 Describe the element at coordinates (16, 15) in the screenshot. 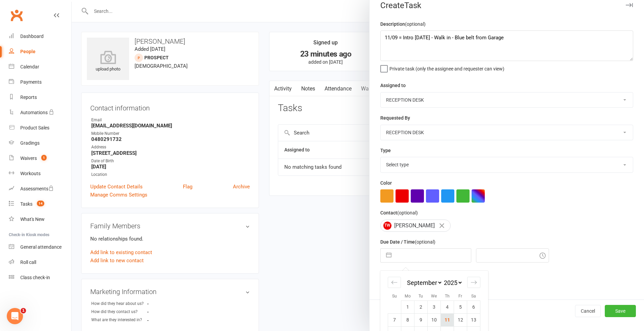

I see `a: Clubworx` at that location.